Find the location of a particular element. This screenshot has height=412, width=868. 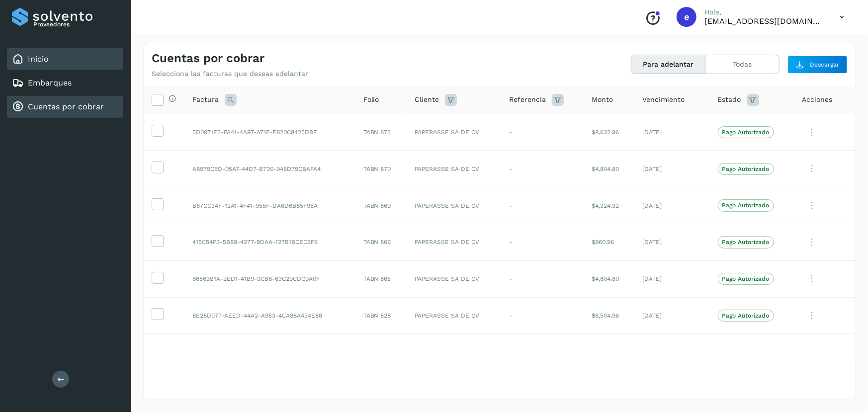

td: $960.96 is located at coordinates (609, 242).